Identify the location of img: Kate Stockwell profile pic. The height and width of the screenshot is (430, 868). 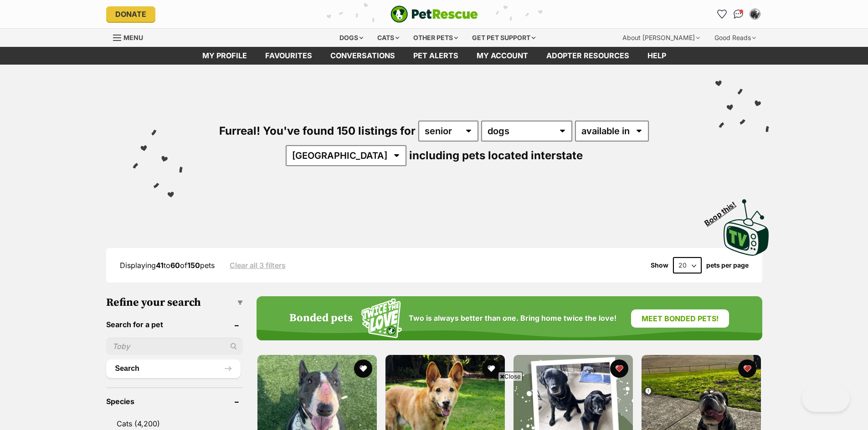
(754, 14).